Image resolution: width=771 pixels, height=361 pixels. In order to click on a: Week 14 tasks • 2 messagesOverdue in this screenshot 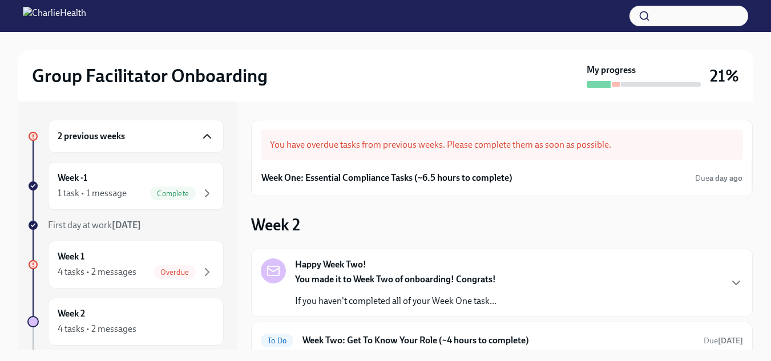, I will do `click(126, 265)`.